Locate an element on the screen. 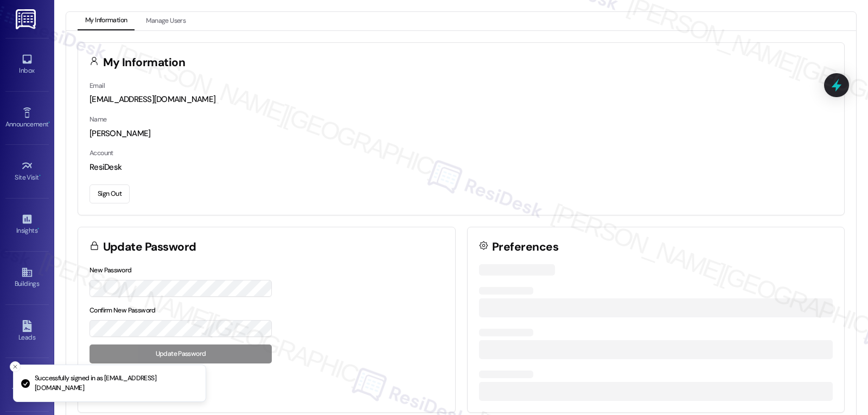 This screenshot has height=415, width=868. div: ResiDesk is located at coordinates (461, 167).